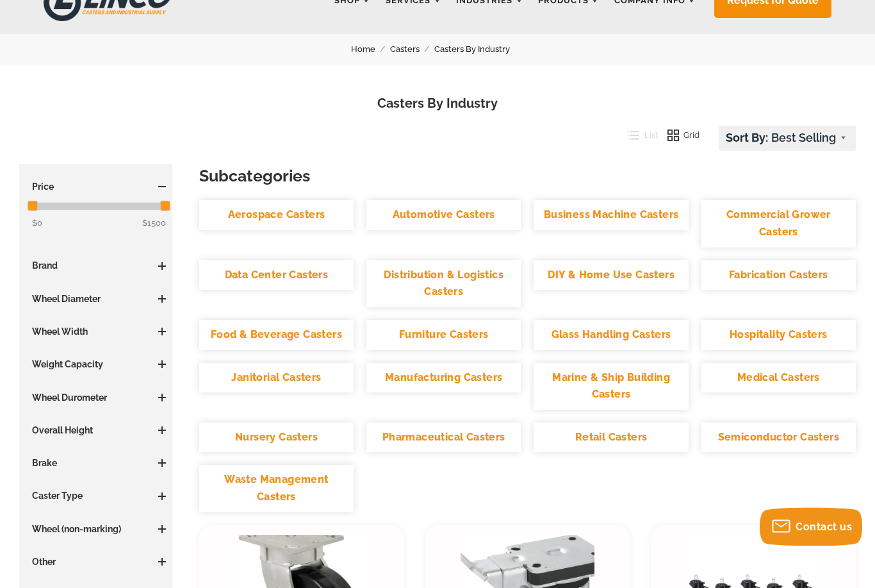  I want to click on a: Food & Beverage Casters, so click(276, 335).